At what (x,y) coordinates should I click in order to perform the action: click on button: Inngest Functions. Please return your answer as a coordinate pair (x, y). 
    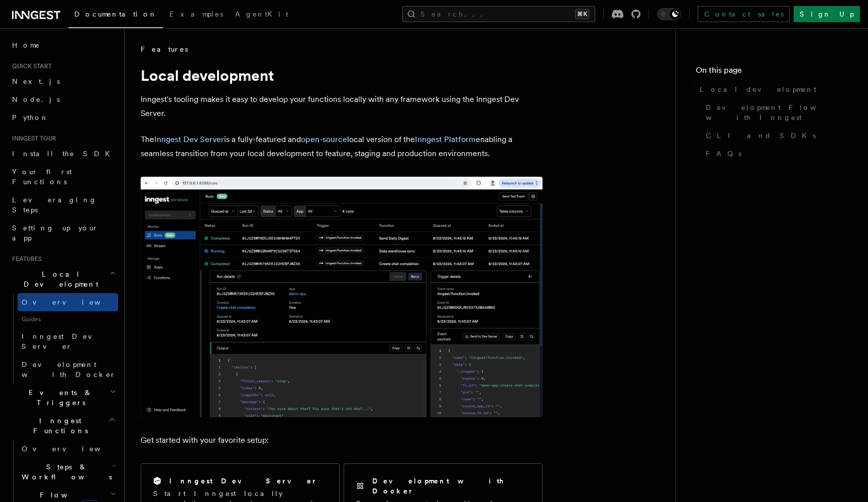
    Looking at the image, I should click on (62, 426).